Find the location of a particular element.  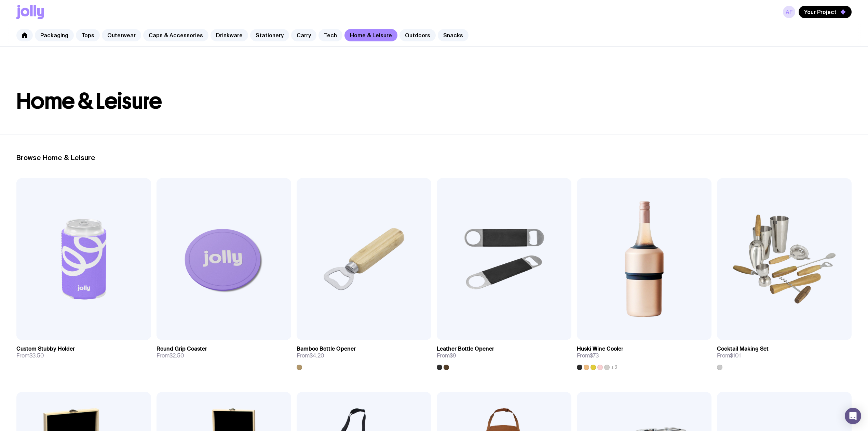

span: $2.50 is located at coordinates (176, 356).